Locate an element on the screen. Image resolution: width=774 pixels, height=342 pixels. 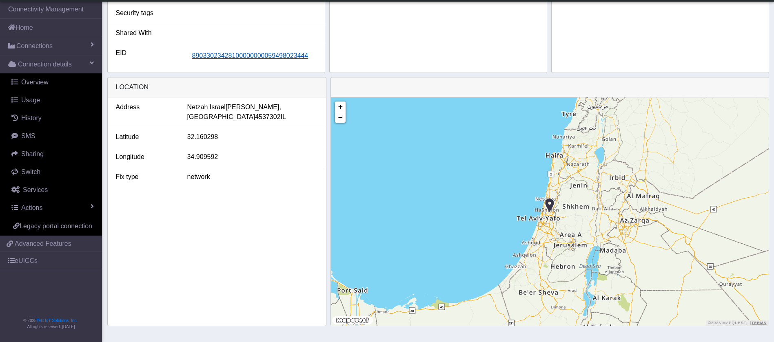
span: 89033023428100000000059498023444 is located at coordinates (250, 55).